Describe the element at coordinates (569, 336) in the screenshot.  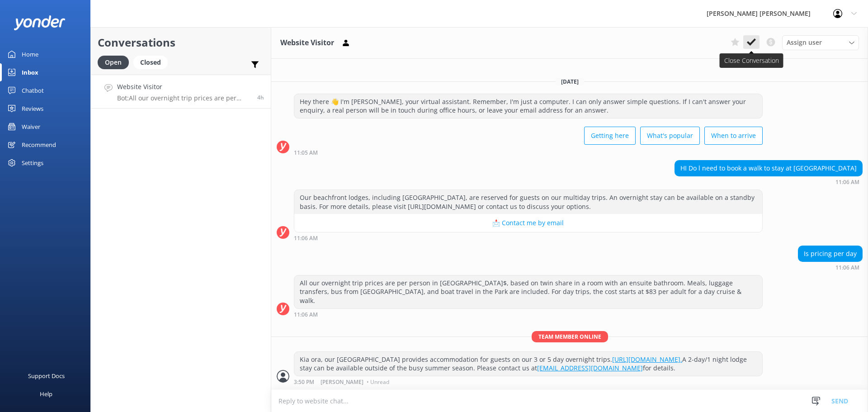
I see `span: Team member online` at that location.